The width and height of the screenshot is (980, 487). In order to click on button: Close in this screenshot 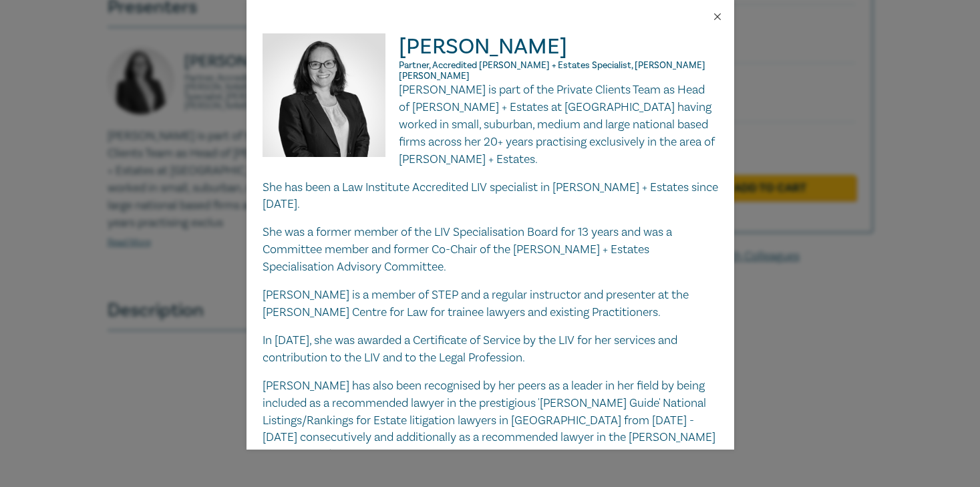, I will do `click(717, 17)`.